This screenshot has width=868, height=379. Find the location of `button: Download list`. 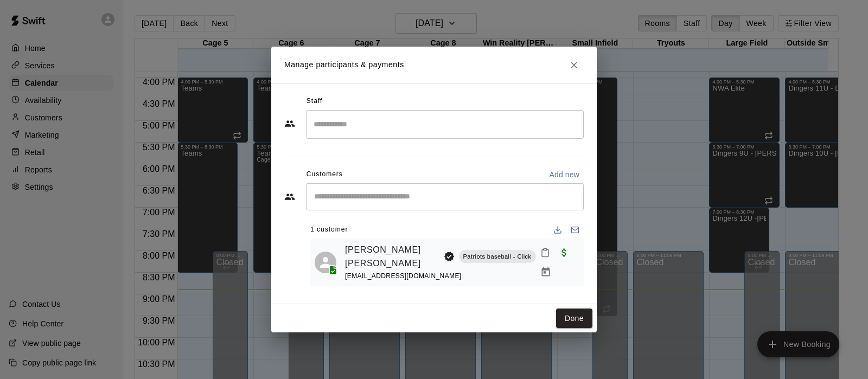

button: Download list is located at coordinates (557, 230).